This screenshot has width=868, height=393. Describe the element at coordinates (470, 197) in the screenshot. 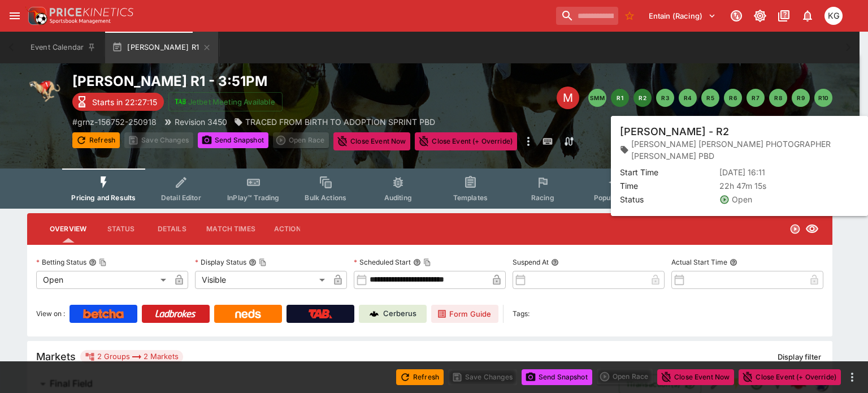

I see `span: Templates` at that location.